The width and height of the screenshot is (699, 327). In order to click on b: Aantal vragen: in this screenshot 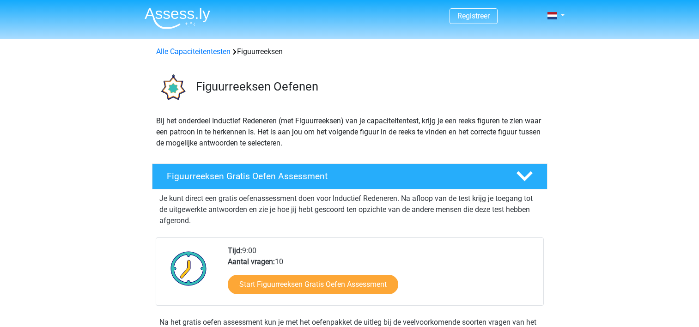, I will do `click(251, 261)`.